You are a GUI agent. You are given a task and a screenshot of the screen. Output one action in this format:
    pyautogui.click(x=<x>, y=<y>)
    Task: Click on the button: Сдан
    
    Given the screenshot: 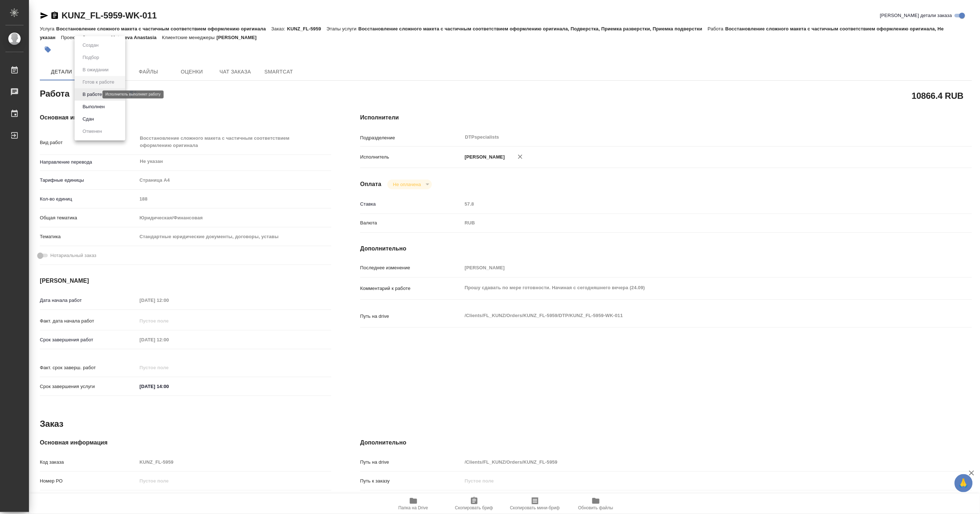 What is the action you would take?
    pyautogui.click(x=88, y=119)
    